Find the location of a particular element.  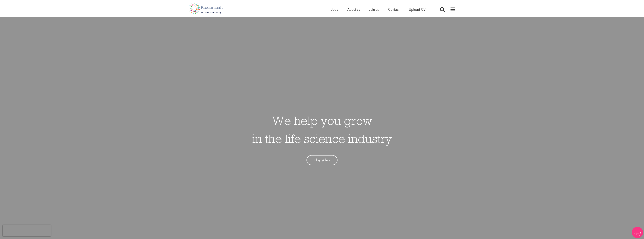

span: Jobs is located at coordinates (335, 9).